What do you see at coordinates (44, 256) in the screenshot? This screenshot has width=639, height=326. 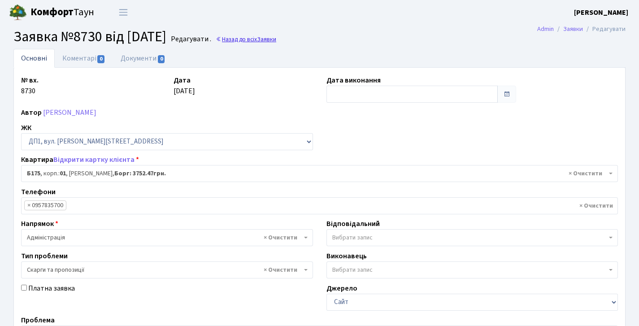 I see `label: Тип проблеми` at bounding box center [44, 256].